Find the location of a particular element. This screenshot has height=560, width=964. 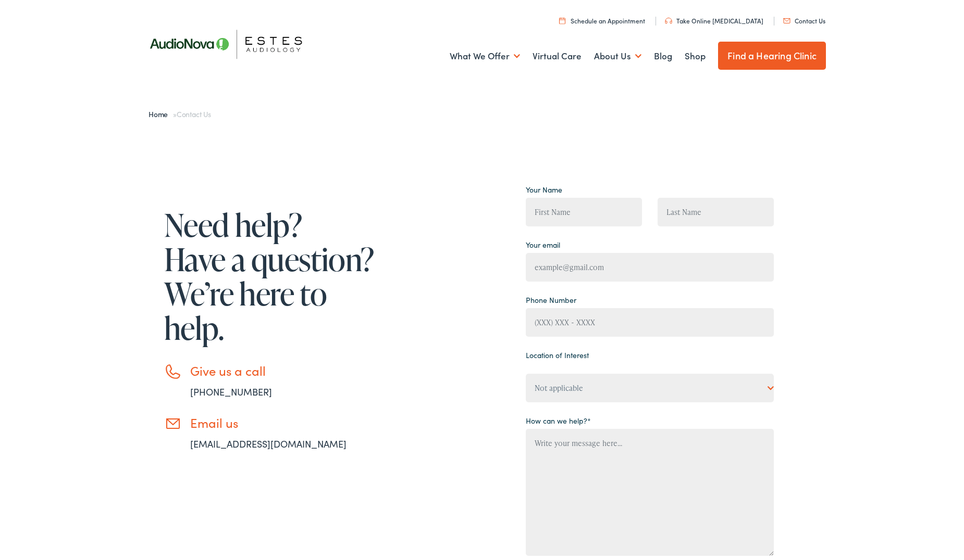

a: About Us is located at coordinates (617, 56).